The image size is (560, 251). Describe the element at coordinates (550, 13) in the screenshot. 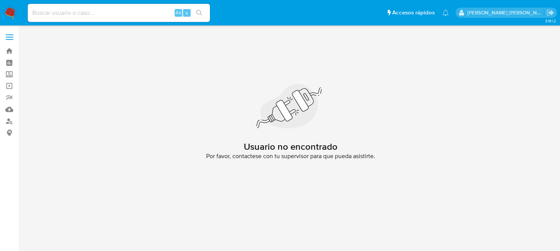

I see `a: Salir` at that location.